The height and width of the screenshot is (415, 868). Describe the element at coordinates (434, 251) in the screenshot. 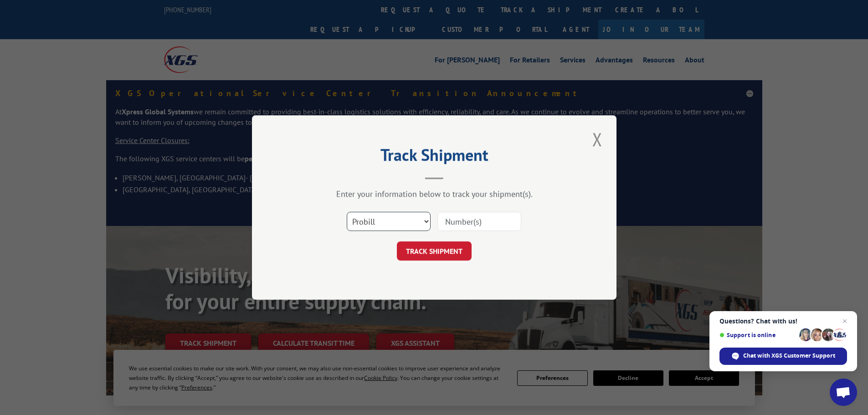

I see `button: TRACK SHIPMENT` at that location.